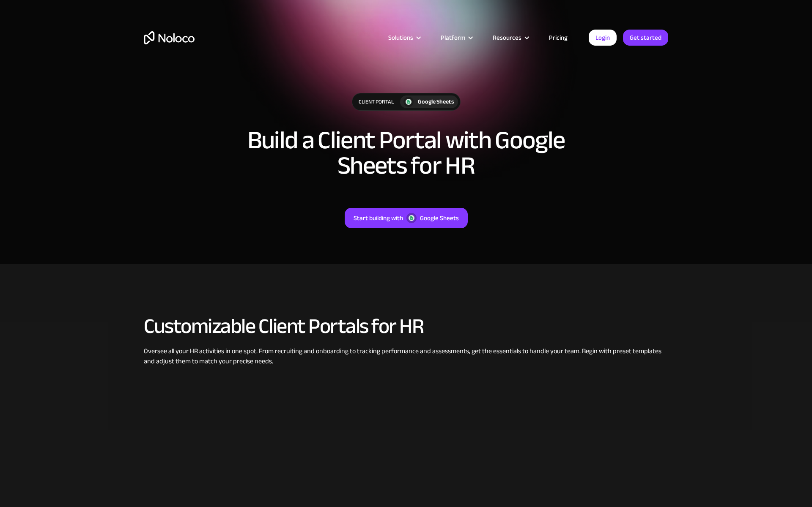 Image resolution: width=812 pixels, height=507 pixels. I want to click on div: Start building with, so click(378, 218).